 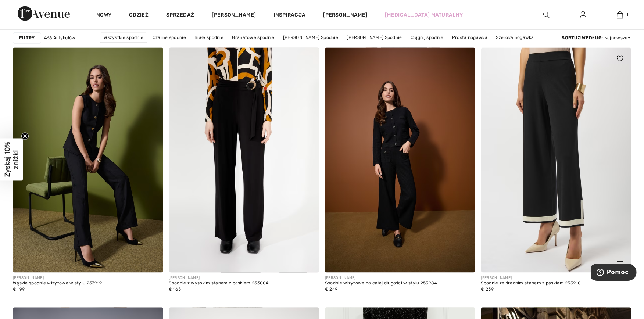 What do you see at coordinates (380, 283) in the screenshot?
I see `div: Spodnie wizytowe na całej długości w stylu 253984` at bounding box center [380, 283].